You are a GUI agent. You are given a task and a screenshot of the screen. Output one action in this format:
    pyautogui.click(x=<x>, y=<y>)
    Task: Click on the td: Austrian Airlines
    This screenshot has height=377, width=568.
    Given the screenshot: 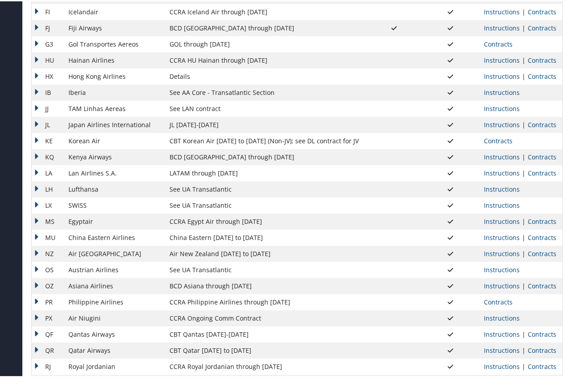 What is the action you would take?
    pyautogui.click(x=114, y=268)
    